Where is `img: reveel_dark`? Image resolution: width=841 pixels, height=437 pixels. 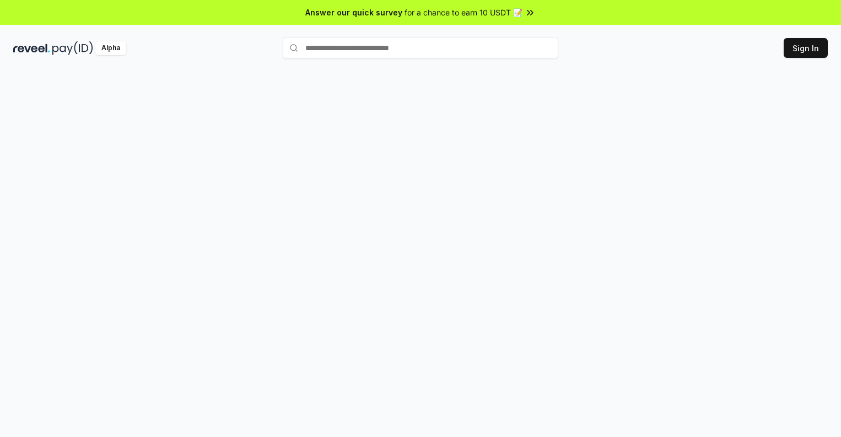 img: reveel_dark is located at coordinates (31, 48).